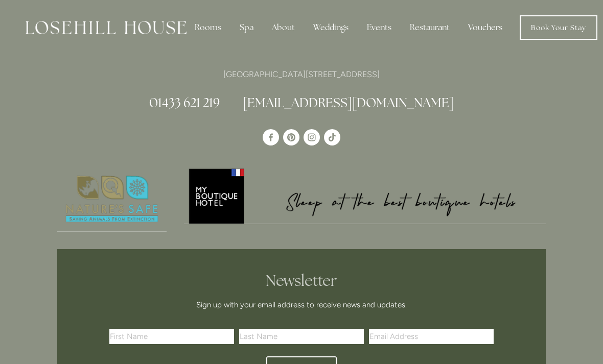 The height and width of the screenshot is (364, 603). I want to click on a: Vouchers, so click(485, 28).